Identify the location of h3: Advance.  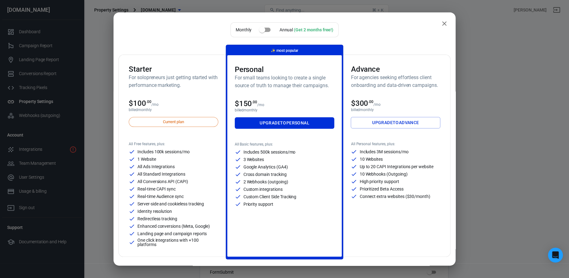
(395, 69).